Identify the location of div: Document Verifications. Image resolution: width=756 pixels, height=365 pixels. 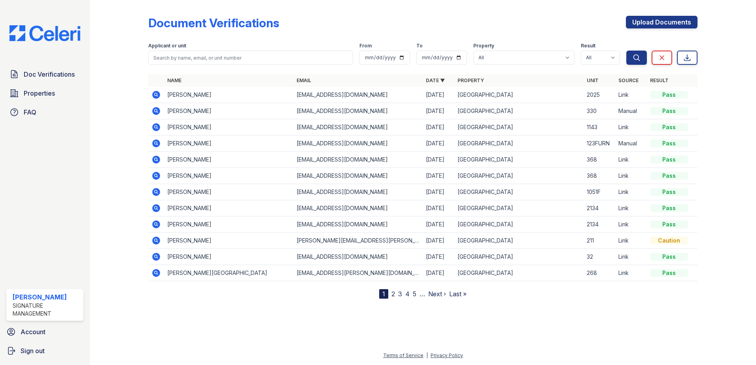
(214, 23).